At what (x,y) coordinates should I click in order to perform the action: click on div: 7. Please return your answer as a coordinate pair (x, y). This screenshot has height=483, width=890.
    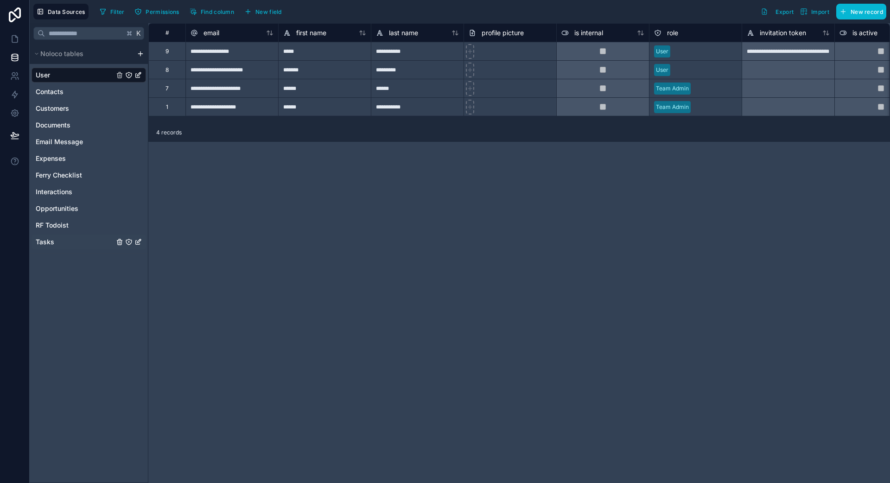
    Looking at the image, I should click on (167, 88).